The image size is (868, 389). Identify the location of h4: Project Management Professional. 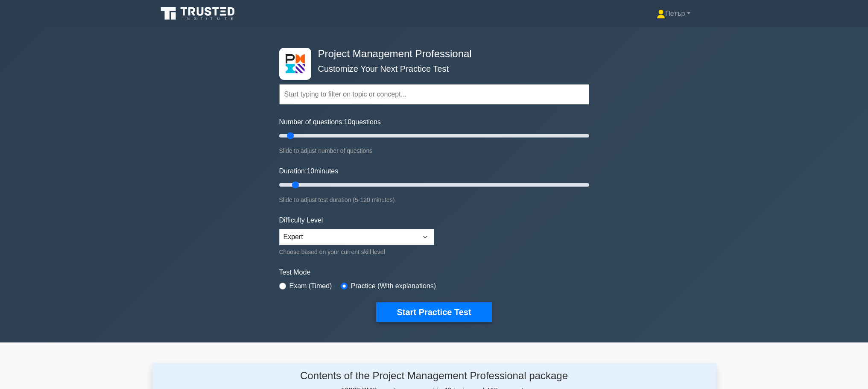
(431, 54).